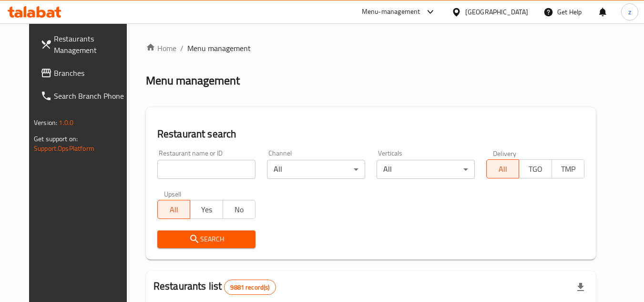  What do you see at coordinates (535, 168) in the screenshot?
I see `button: TGO` at bounding box center [535, 168].